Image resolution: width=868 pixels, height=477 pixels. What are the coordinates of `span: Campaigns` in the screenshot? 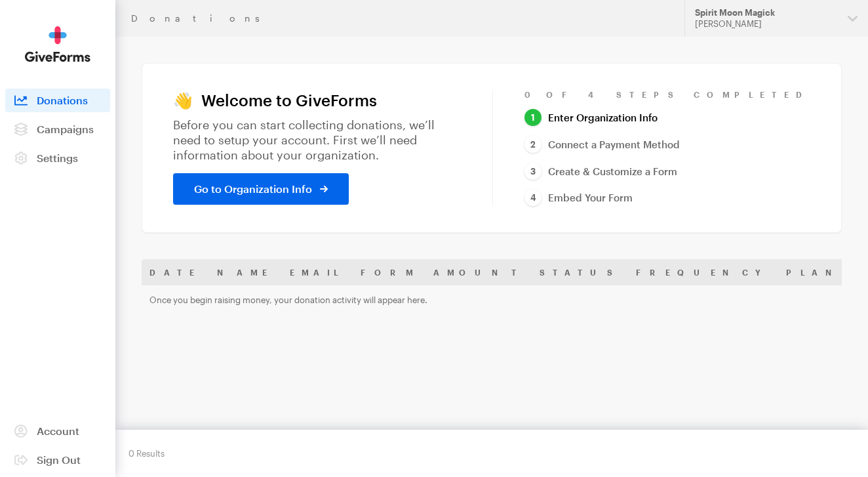 It's located at (65, 129).